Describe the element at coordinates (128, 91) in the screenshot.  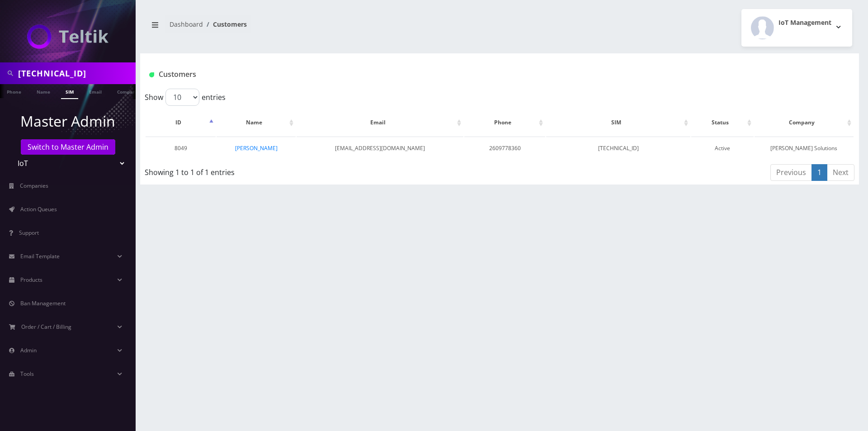
I see `a: Company` at that location.